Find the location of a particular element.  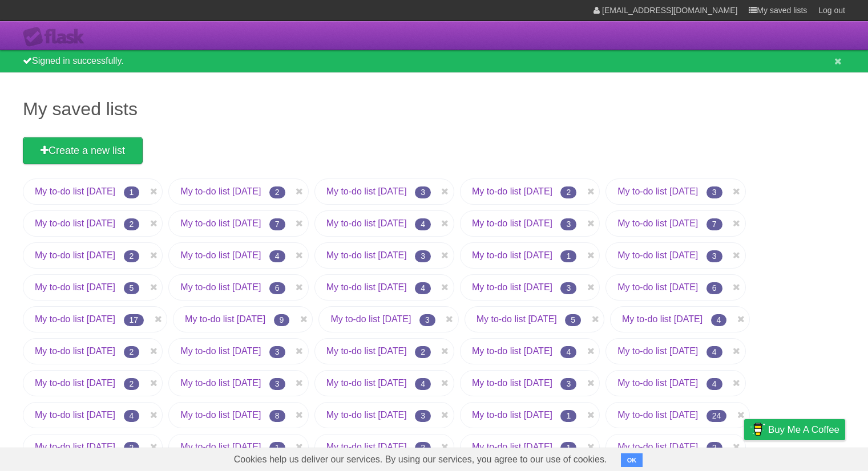

a: Buy me a coffee is located at coordinates (794, 429).